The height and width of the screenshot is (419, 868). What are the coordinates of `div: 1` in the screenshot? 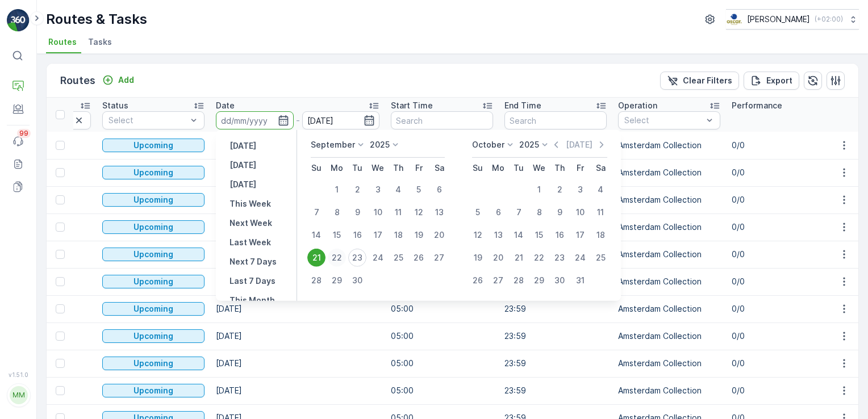 It's located at (337, 190).